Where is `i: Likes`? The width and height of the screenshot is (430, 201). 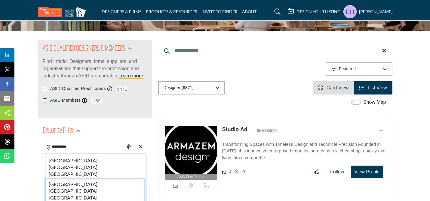
i: Likes is located at coordinates (224, 172).